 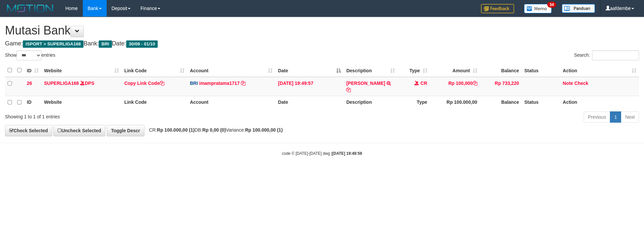 What do you see at coordinates (32, 70) in the screenshot?
I see `th: ID: activate to sort column ascending` at bounding box center [32, 70].